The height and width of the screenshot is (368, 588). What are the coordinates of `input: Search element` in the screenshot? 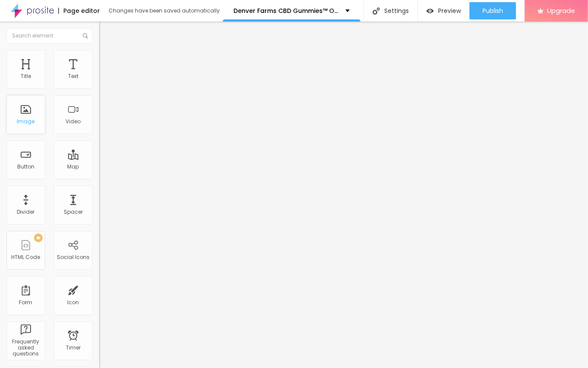 It's located at (50, 36).